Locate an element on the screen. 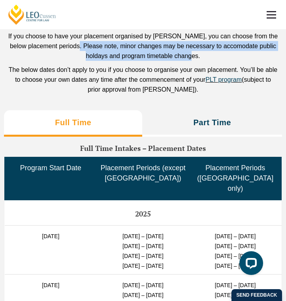  p: The below dates don’t apply to you if you choose to organise your own placement. You’ll be able t... is located at coordinates (143, 79).